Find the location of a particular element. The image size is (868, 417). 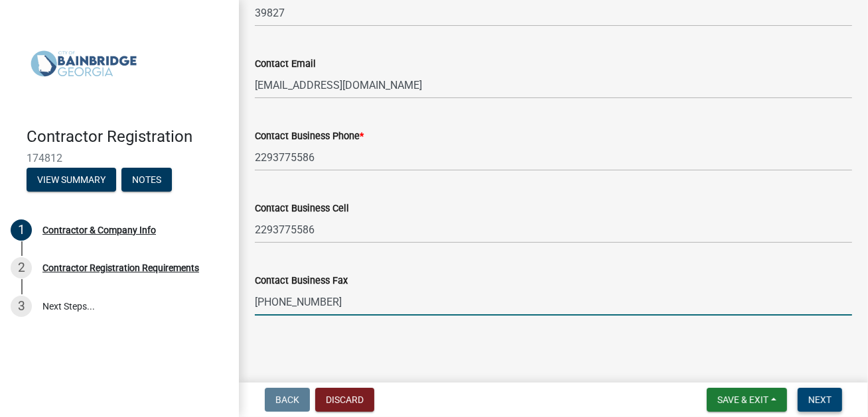

div: 3 is located at coordinates (21, 306).